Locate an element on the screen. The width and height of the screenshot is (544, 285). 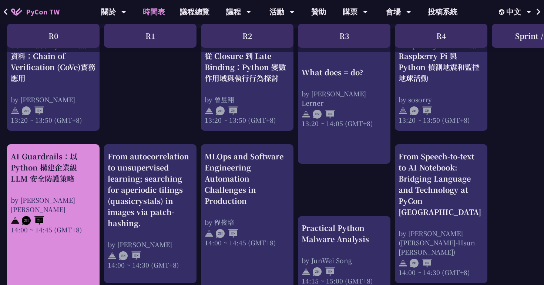
div: R3 is located at coordinates (344, 36).